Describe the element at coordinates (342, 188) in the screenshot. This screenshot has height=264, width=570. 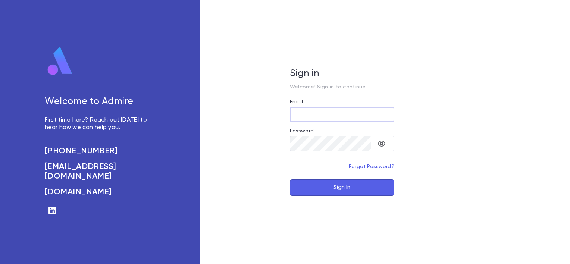
I see `button: Sign In` at that location.